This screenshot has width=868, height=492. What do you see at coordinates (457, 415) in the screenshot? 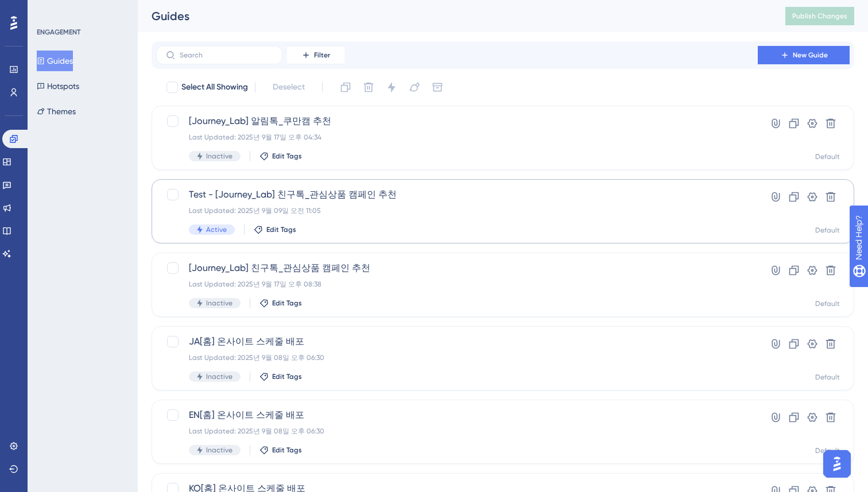
I see `span: EN[홈] 온사이트 스케줄 배포` at bounding box center [457, 415].